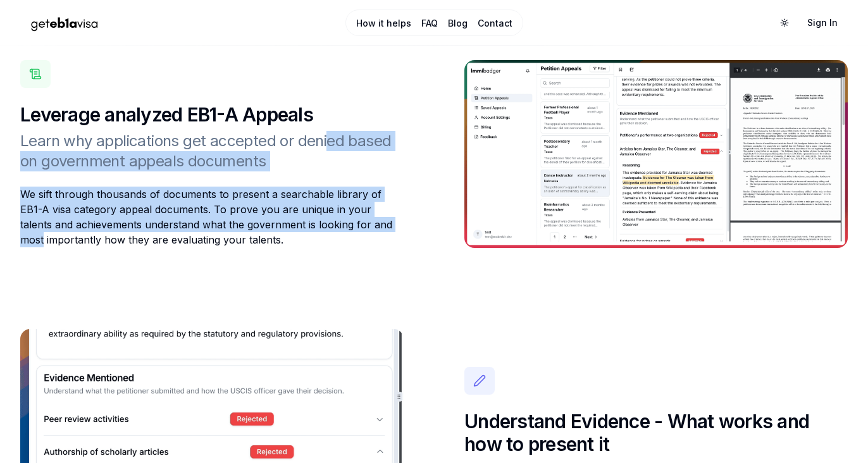 The width and height of the screenshot is (868, 463). What do you see at coordinates (383, 23) in the screenshot?
I see `a: How it helps` at bounding box center [383, 23].